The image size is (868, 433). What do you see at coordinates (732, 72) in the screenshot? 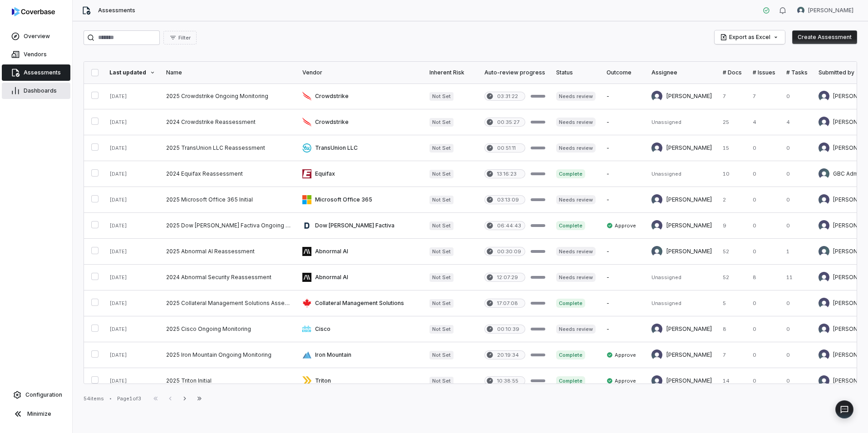
I see `div: # Docs` at bounding box center [732, 72].